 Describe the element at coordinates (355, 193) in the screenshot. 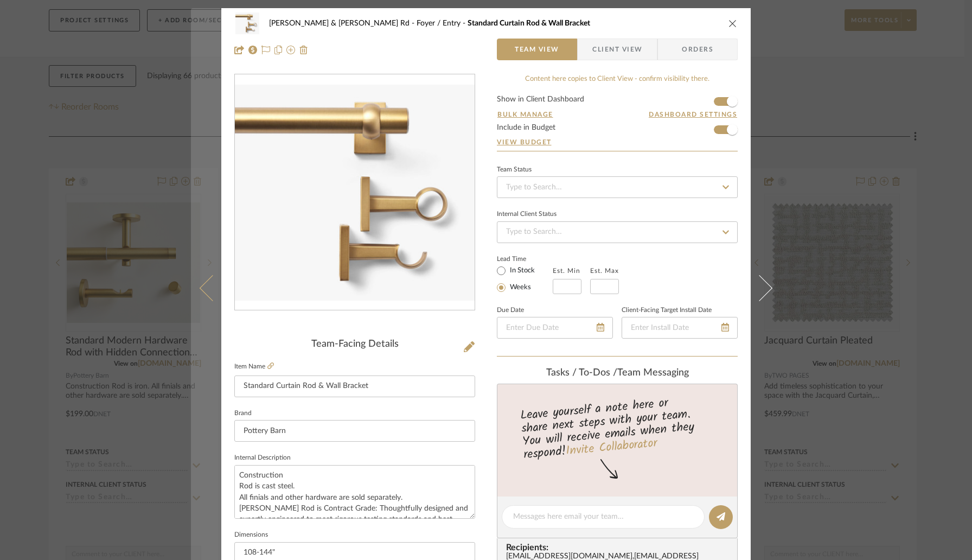

I see `div: 0` at that location.